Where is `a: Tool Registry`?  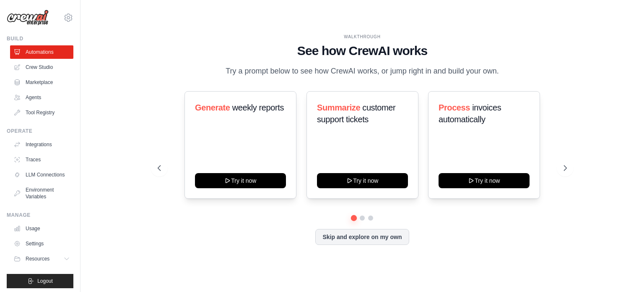 a: Tool Registry is located at coordinates (42, 112).